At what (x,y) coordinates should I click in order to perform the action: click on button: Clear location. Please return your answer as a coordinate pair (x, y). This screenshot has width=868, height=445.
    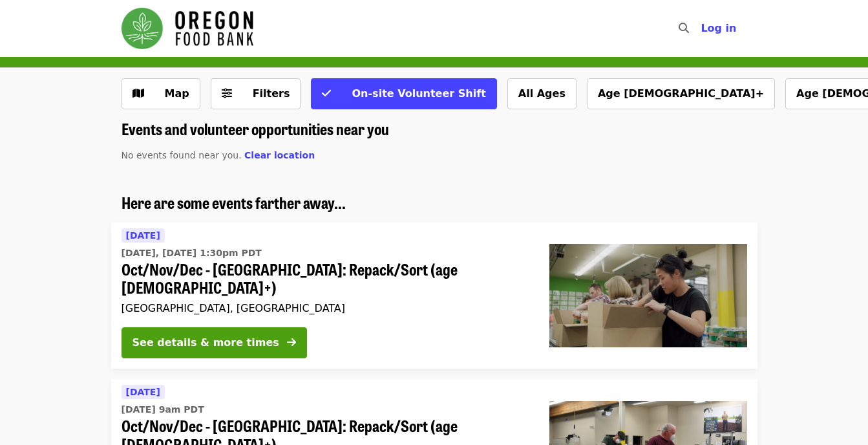
    Looking at the image, I should click on (279, 155).